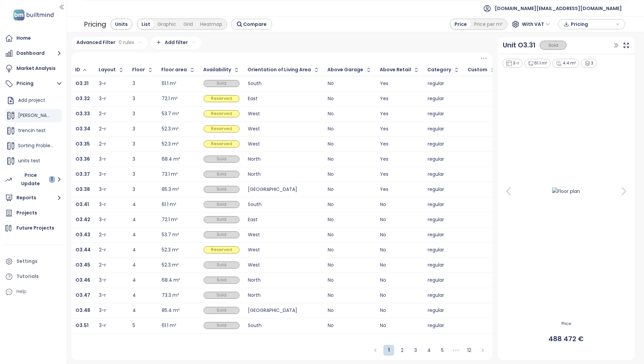 The width and height of the screenshot is (644, 364). I want to click on div: 85.4 m², so click(171, 310).